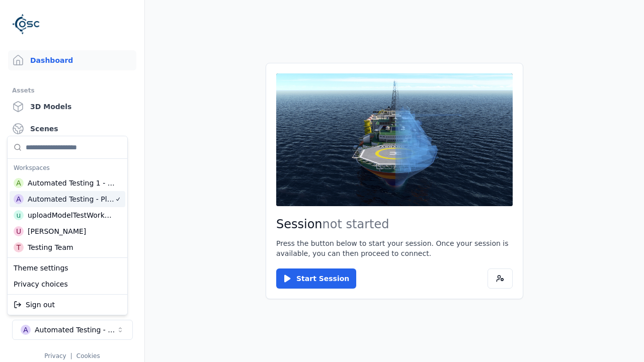 This screenshot has width=644, height=362. I want to click on div: Automated Testing - Playwright, so click(71, 199).